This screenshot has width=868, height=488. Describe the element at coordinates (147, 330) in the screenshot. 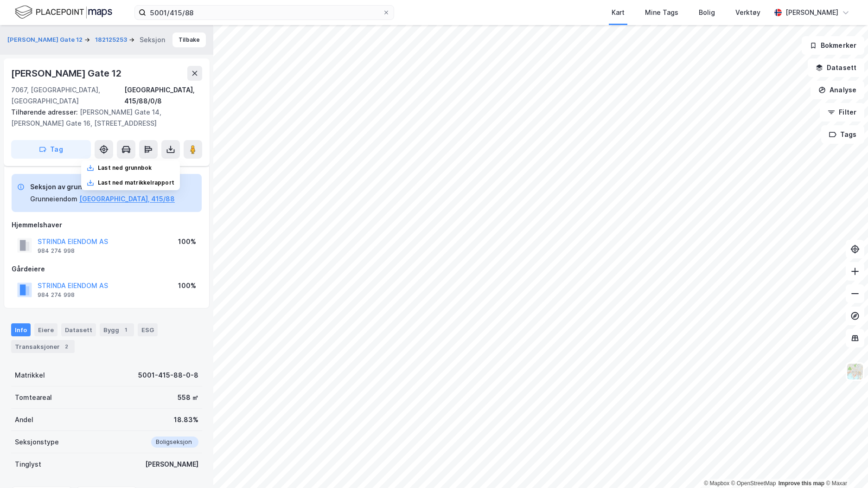

I see `div: ESG` at that location.